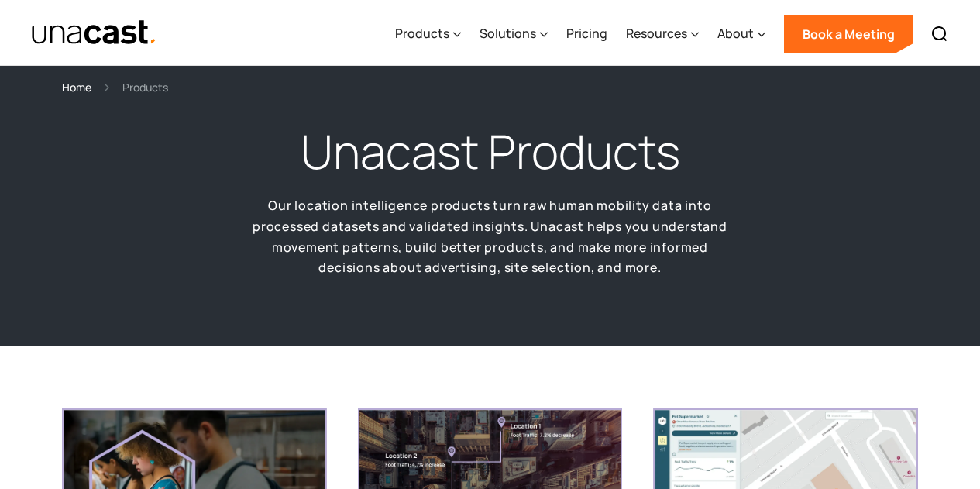 The image size is (980, 489). Describe the element at coordinates (491, 152) in the screenshot. I see `h1: Unacast Products` at that location.